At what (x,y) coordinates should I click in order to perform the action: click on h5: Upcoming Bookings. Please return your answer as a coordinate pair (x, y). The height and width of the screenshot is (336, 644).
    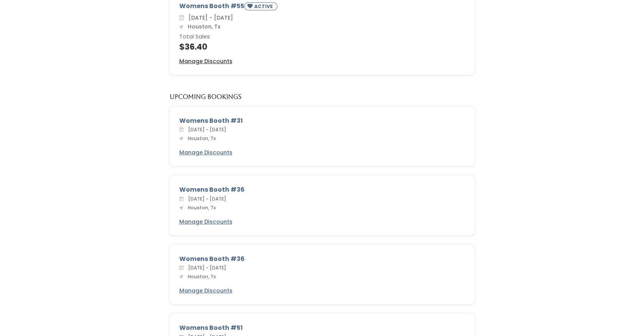
    Looking at the image, I should click on (206, 97).